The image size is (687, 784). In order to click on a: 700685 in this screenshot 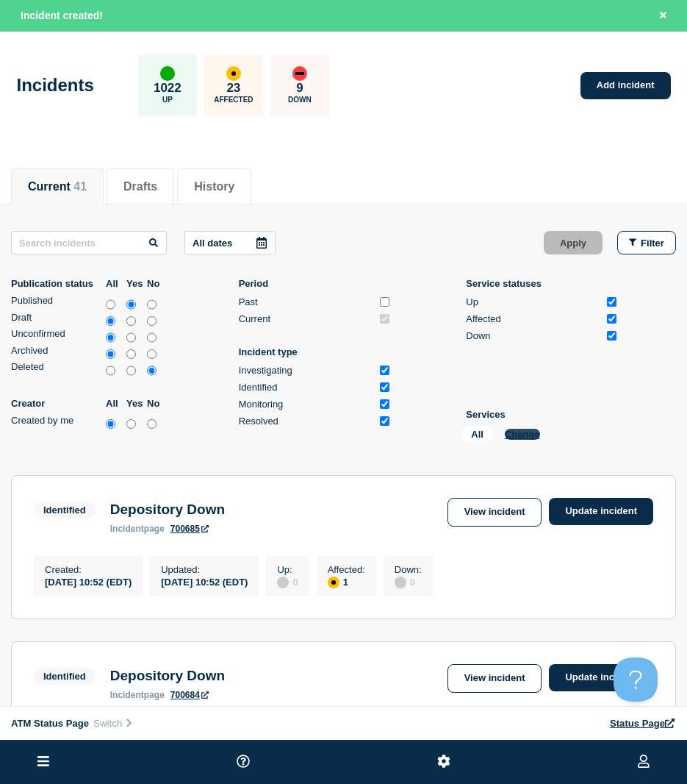, I will do `click(190, 528)`.